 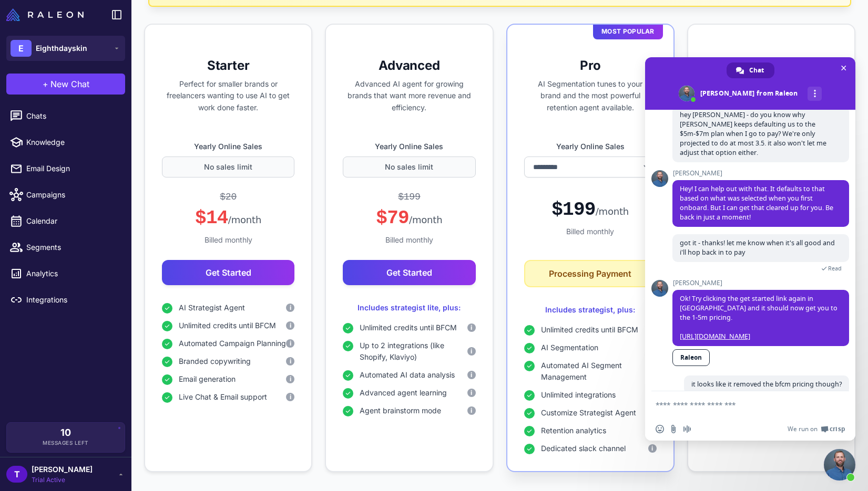 What do you see at coordinates (815, 429) in the screenshot?
I see `a: We run onCrisp` at bounding box center [815, 429].